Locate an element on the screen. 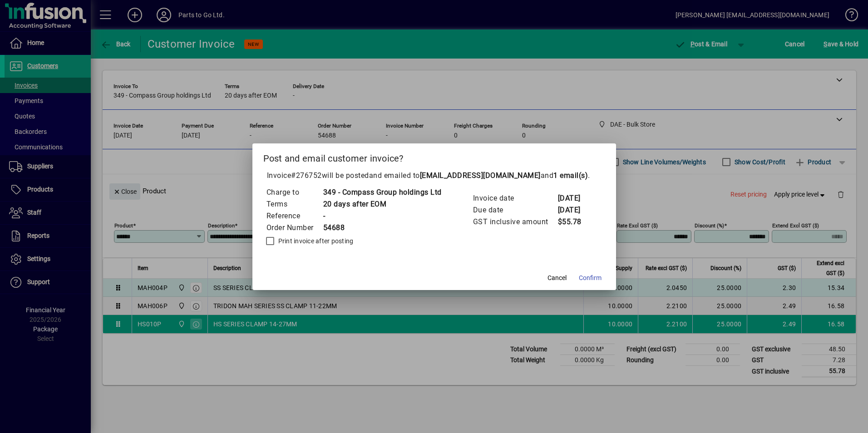 The width and height of the screenshot is (868, 433). button: Cancel is located at coordinates (557, 278).